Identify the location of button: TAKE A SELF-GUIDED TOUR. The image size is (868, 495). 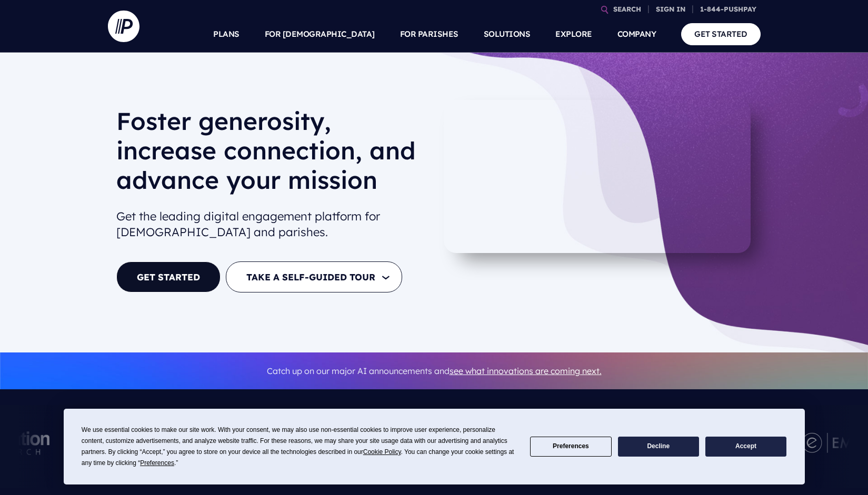
(314, 277).